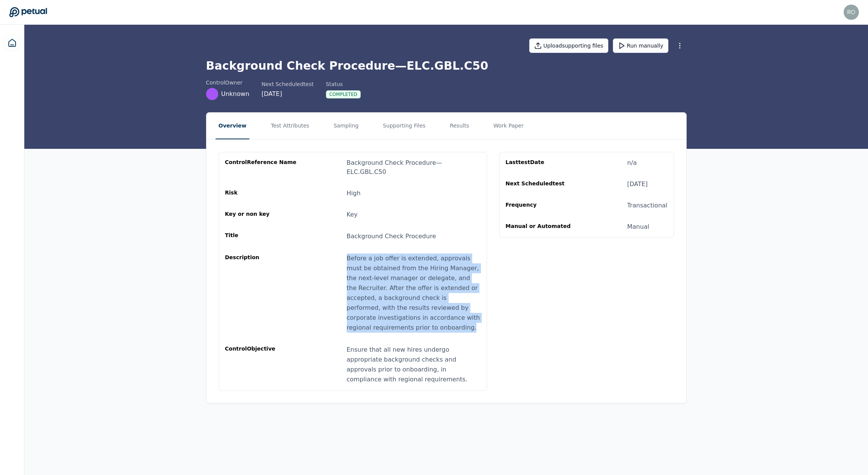 The height and width of the screenshot is (475, 868). I want to click on button: Test Attributes, so click(290, 126).